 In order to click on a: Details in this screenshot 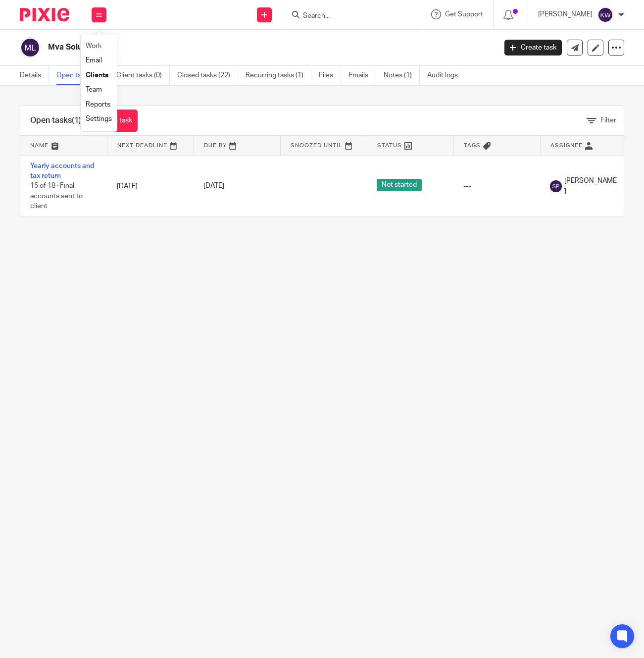, I will do `click(34, 75)`.